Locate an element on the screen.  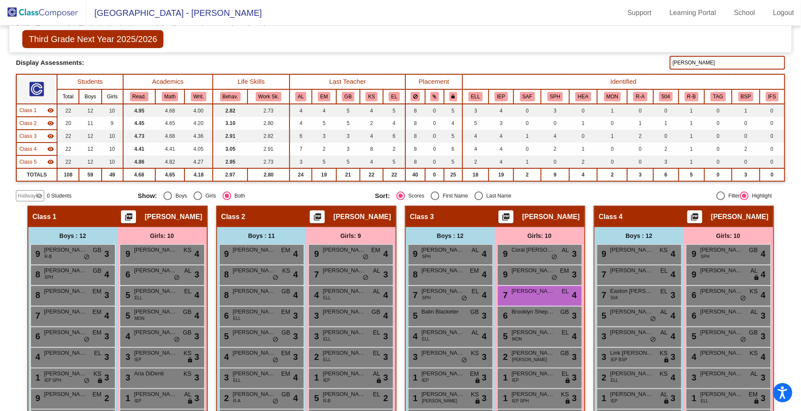
span: Hallway is located at coordinates (27, 196).